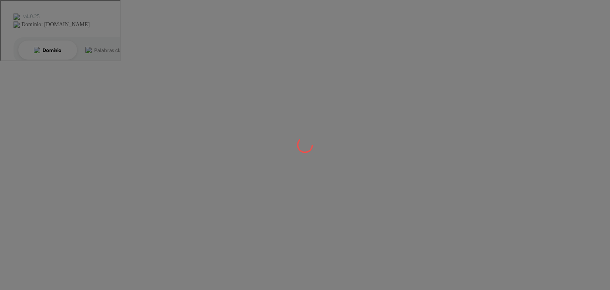 The width and height of the screenshot is (610, 290). What do you see at coordinates (16, 16) in the screenshot?
I see `img: logo_orange.svg` at bounding box center [16, 16].